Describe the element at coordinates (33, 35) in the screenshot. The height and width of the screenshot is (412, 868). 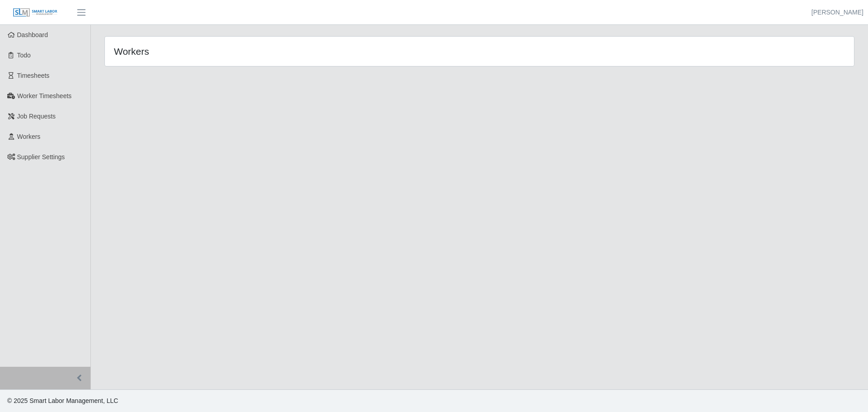
I see `span: Dashboard` at that location.